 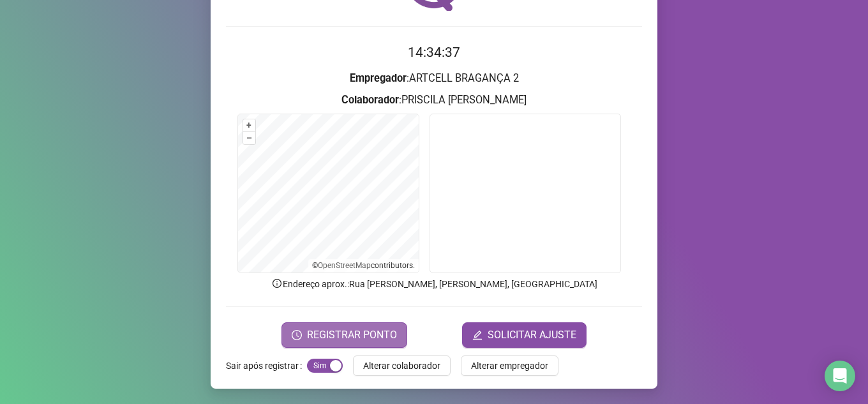 What do you see at coordinates (277, 284) in the screenshot?
I see `span: info-circle` at bounding box center [277, 284].